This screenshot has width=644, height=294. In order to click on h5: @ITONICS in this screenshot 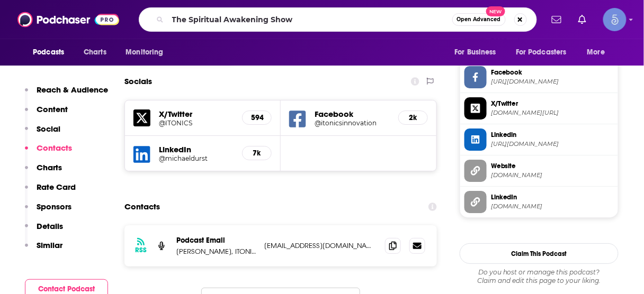, I will do `click(196, 123)`.